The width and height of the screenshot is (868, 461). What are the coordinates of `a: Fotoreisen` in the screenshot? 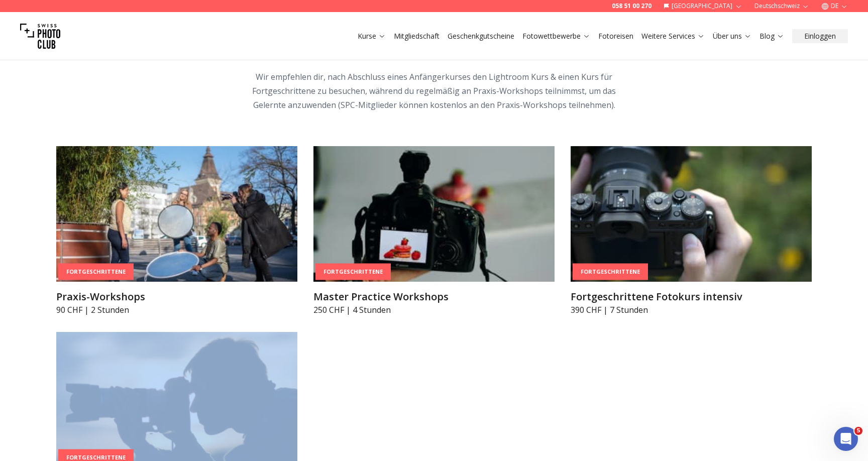 It's located at (616, 36).